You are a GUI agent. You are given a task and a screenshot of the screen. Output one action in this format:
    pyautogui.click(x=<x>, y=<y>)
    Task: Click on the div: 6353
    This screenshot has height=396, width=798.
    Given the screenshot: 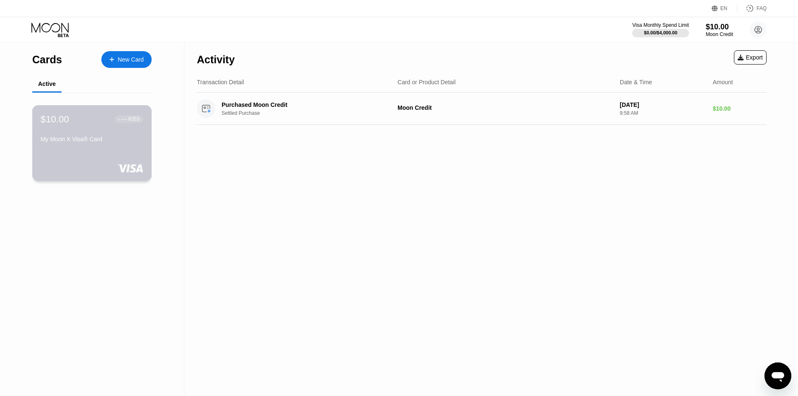 What is the action you would take?
    pyautogui.click(x=134, y=119)
    